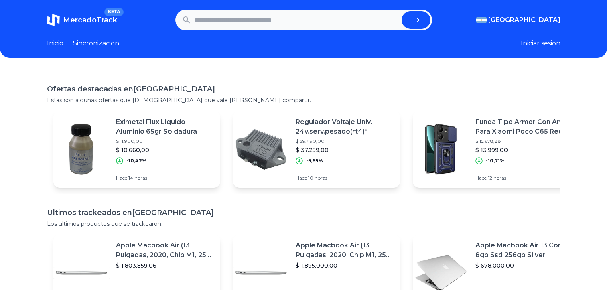  Describe the element at coordinates (165, 266) in the screenshot. I see `p: $ 1.803.859,06` at that location.